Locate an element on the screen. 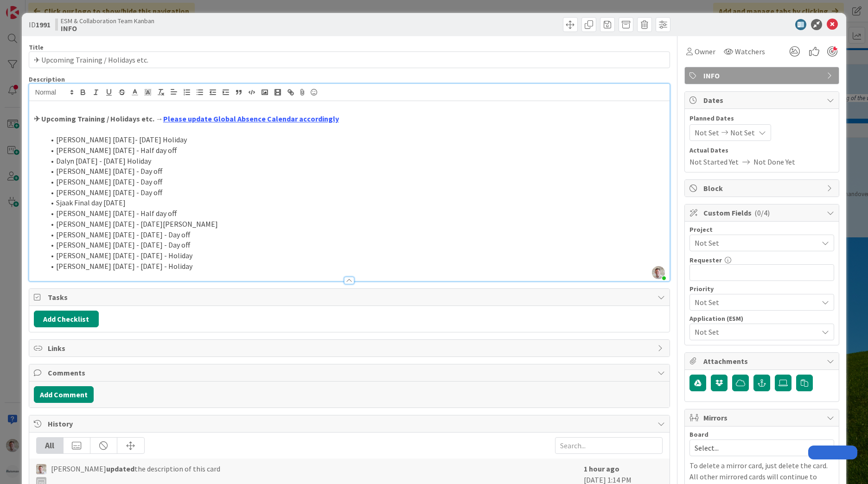  b: 1 hour ago is located at coordinates (601, 469).